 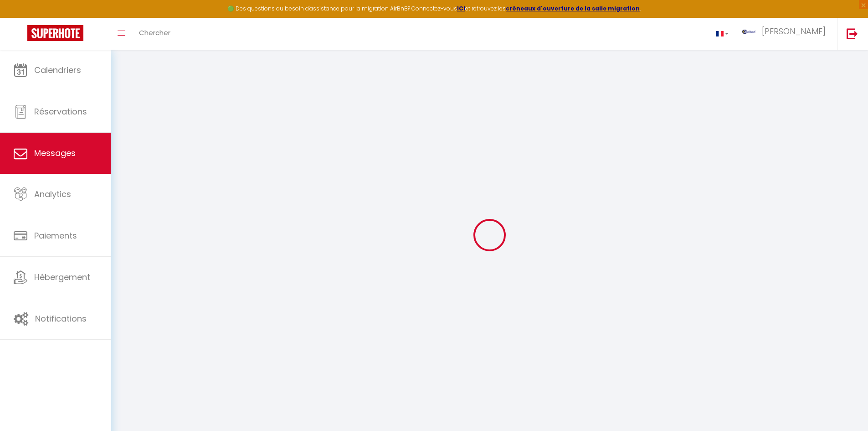 What do you see at coordinates (852, 33) in the screenshot?
I see `img: logout` at bounding box center [852, 33].